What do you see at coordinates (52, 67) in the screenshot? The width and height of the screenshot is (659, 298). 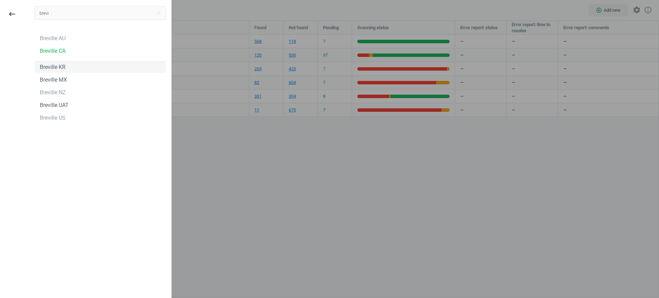 I see `div: Breville KR` at bounding box center [52, 67].